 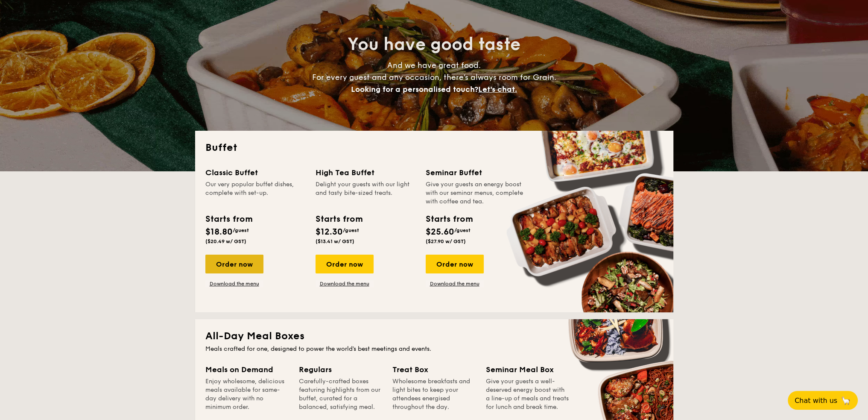 I want to click on div: Seminar Meal Box, so click(x=528, y=369).